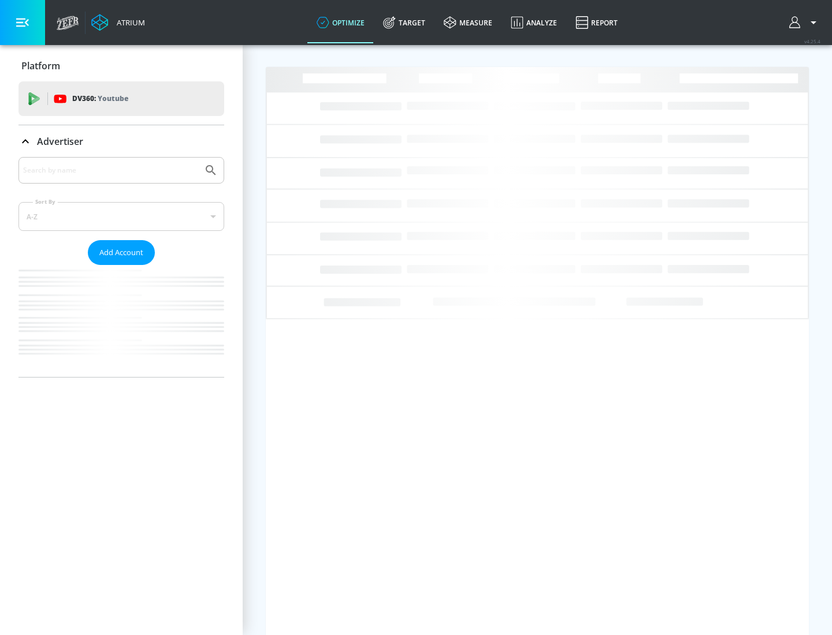 This screenshot has width=832, height=635. What do you see at coordinates (45, 202) in the screenshot?
I see `label: Sort By` at bounding box center [45, 202].